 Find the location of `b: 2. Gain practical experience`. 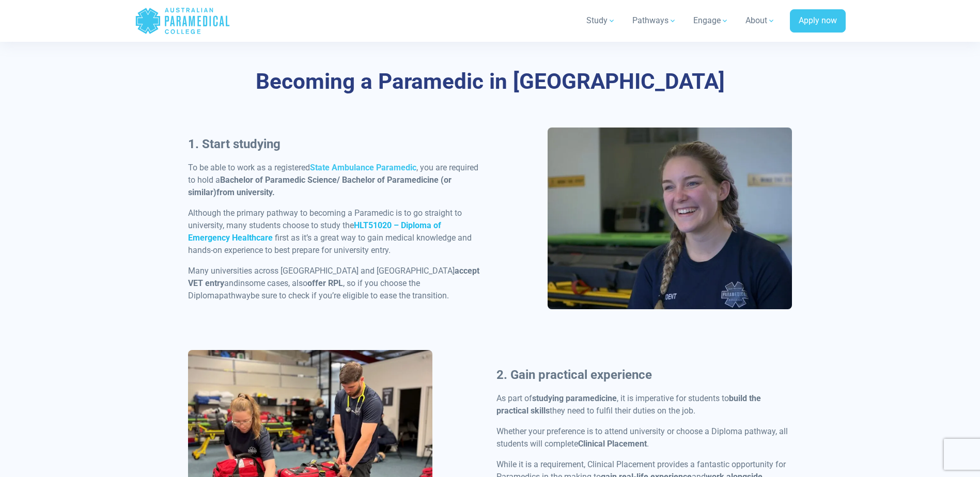

b: 2. Gain practical experience is located at coordinates (574, 375).